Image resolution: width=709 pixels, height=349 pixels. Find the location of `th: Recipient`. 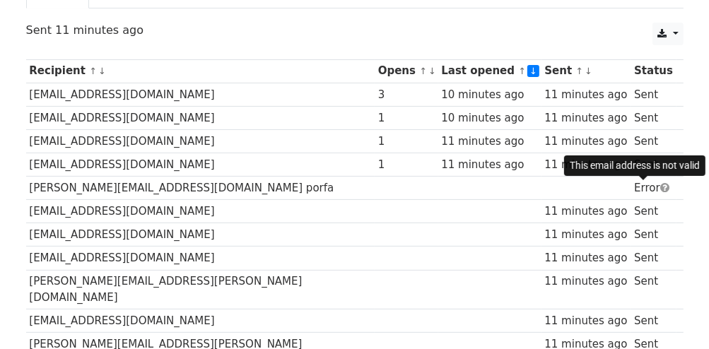

th: Recipient is located at coordinates (200, 71).